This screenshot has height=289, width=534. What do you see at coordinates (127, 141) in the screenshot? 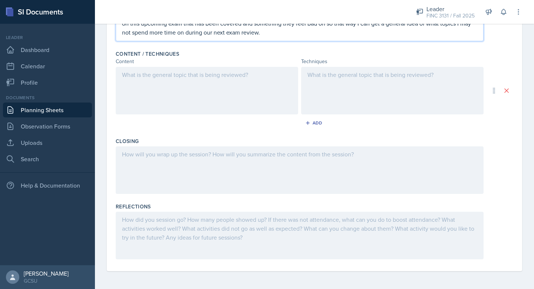
I see `label: Closing` at bounding box center [127, 141].